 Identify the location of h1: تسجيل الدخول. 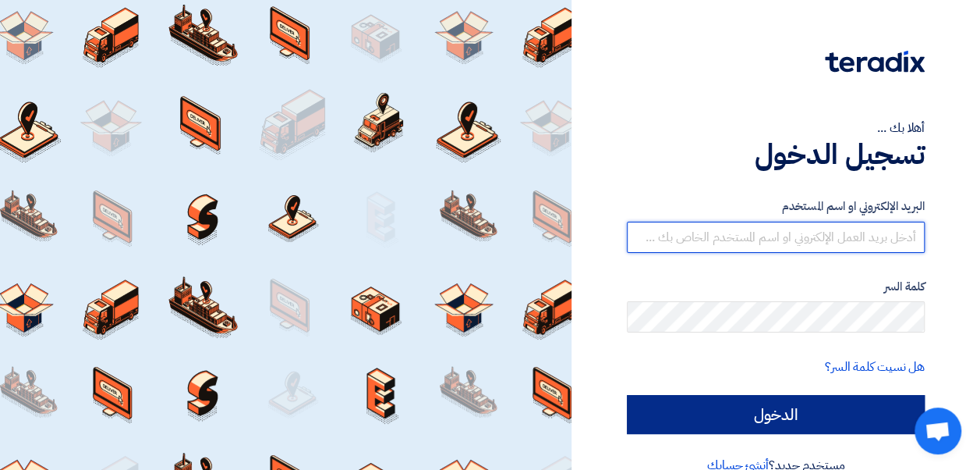
(776, 155).